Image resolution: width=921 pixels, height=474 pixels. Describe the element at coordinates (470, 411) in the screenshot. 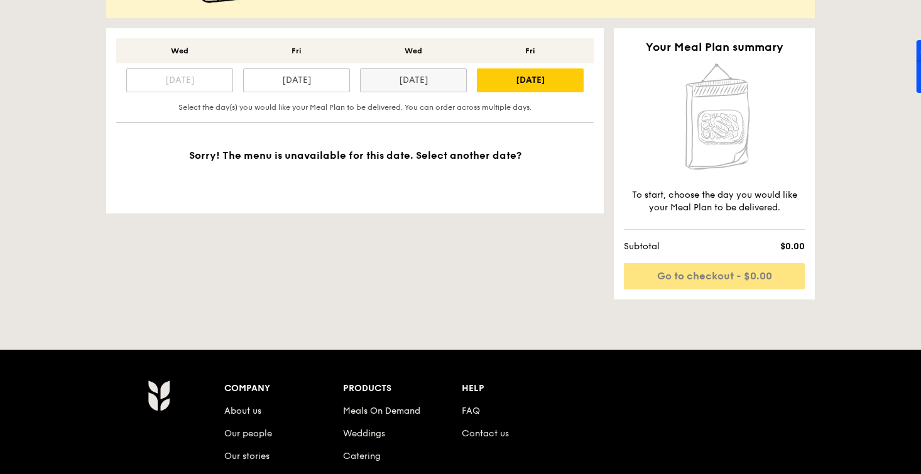

I see `a: FAQ` at that location.